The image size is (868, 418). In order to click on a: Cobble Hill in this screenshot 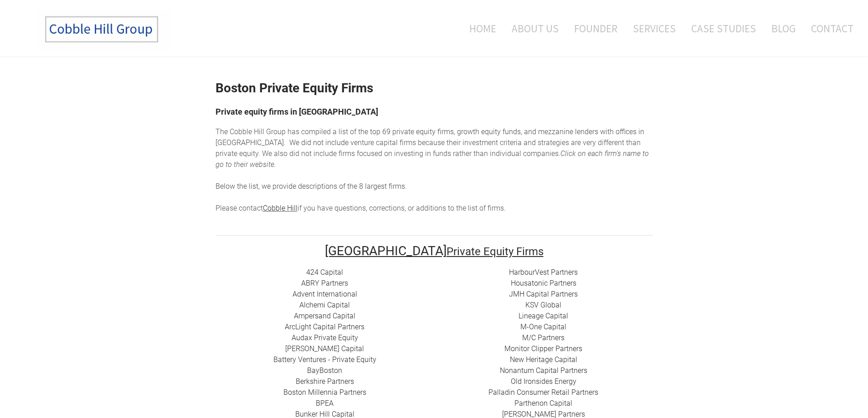, I will do `click(280, 208)`.